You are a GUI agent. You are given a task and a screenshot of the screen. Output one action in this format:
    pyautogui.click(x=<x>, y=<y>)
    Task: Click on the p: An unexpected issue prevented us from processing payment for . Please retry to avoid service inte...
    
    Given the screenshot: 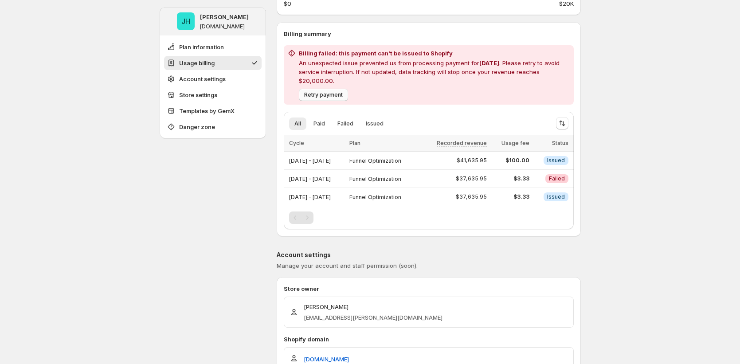 What is the action you would take?
    pyautogui.click(x=434, y=72)
    